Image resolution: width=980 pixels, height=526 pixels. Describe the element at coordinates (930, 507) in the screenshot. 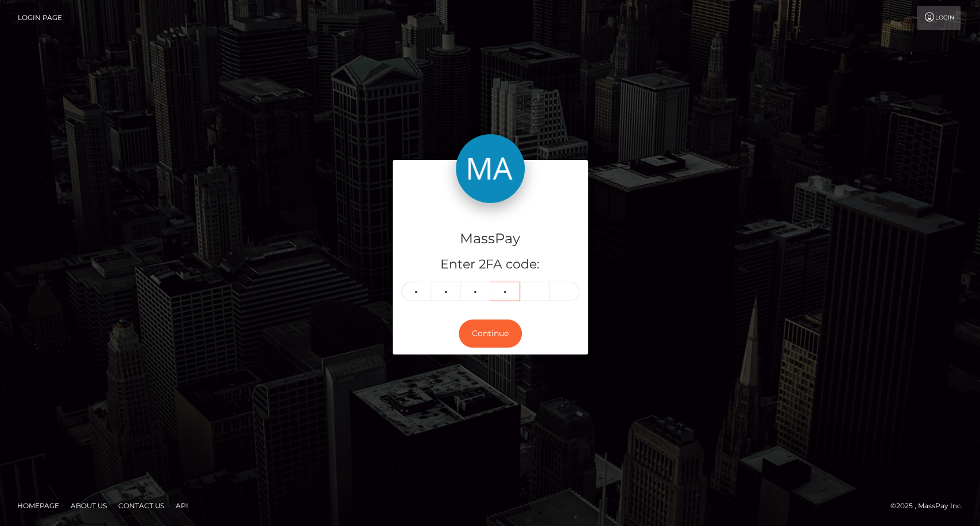

I see `div: © 2025 , MassPay Inc.` at that location.